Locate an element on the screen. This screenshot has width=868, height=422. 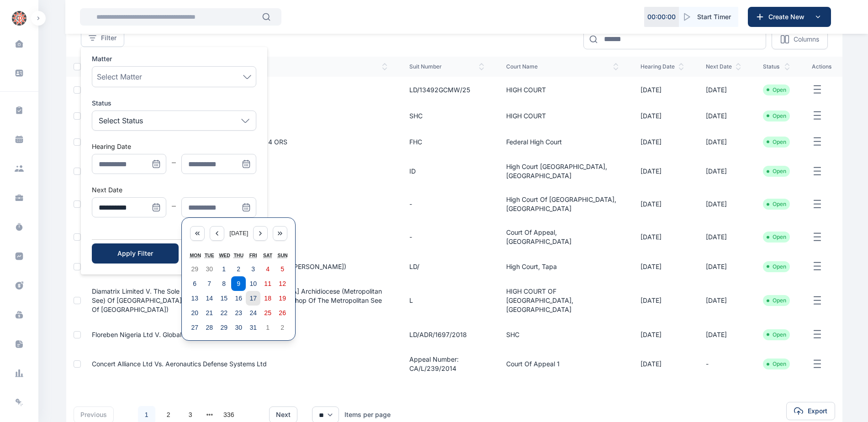
abbr: 25 October 2025 is located at coordinates (267, 313).